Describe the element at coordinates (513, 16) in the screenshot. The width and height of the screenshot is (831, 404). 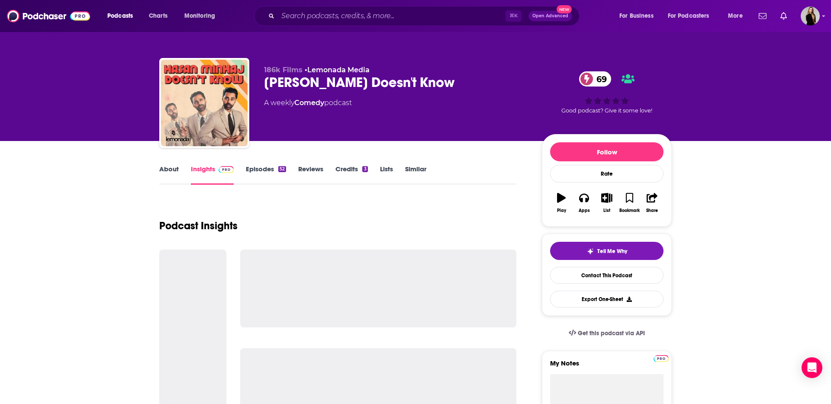
I see `span: ⌘ K` at that location.